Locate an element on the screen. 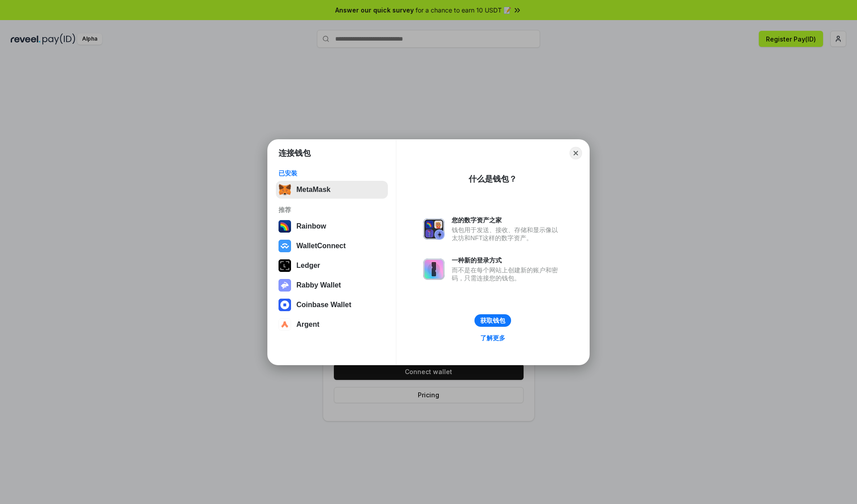  div: 钱包用于发送、接收、存储和显示像以太坊和NFT这样的数字资产。 is located at coordinates (507, 234).